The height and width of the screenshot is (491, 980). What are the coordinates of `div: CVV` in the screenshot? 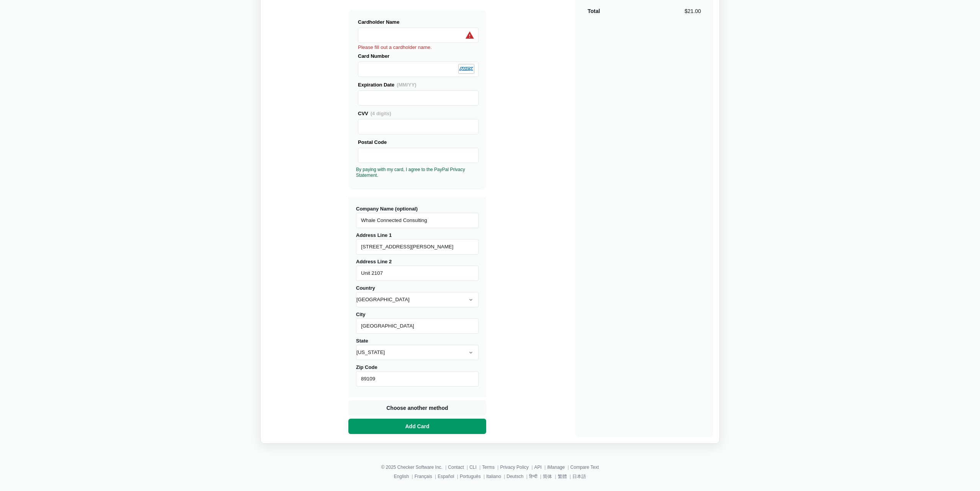 It's located at (418, 113).